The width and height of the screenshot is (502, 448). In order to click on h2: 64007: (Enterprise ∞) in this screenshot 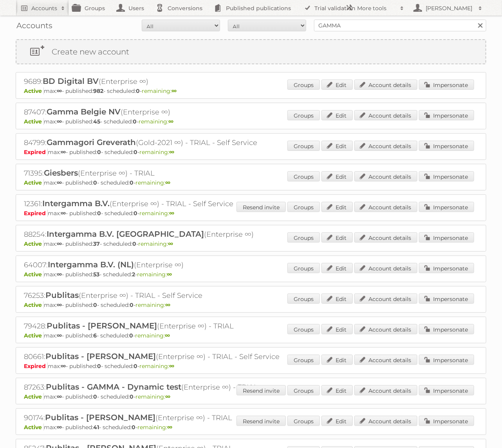, I will do `click(161, 265)`.